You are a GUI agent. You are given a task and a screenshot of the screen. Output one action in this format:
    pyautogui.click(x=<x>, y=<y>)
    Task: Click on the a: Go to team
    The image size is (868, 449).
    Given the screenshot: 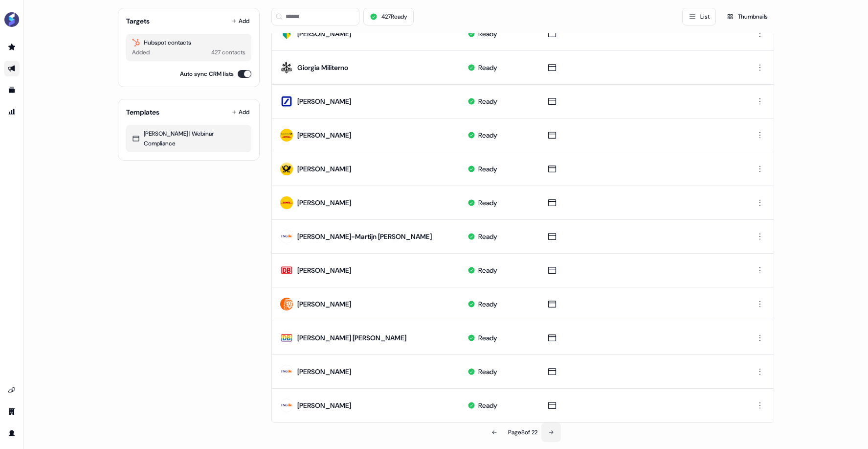 What is the action you would take?
    pyautogui.click(x=11, y=412)
    